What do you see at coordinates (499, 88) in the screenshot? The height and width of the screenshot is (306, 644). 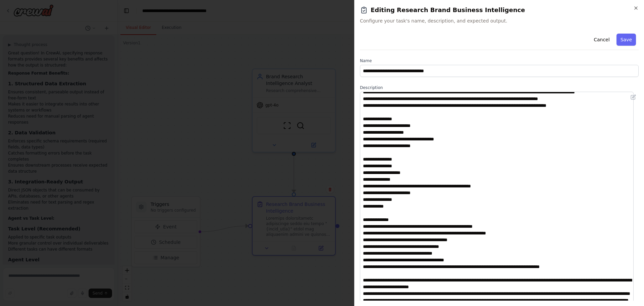 I see `label: Description` at bounding box center [499, 88].